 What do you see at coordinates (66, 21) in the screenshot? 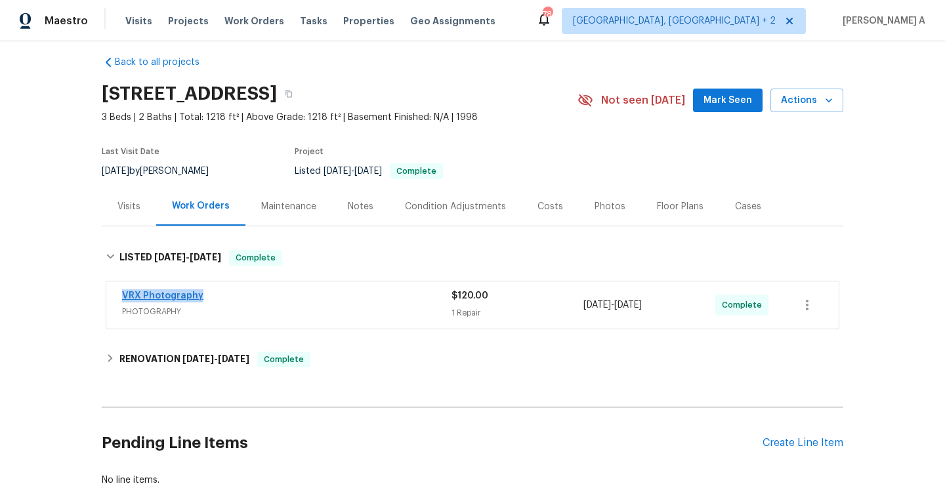
I see `span: Maestro` at bounding box center [66, 21].